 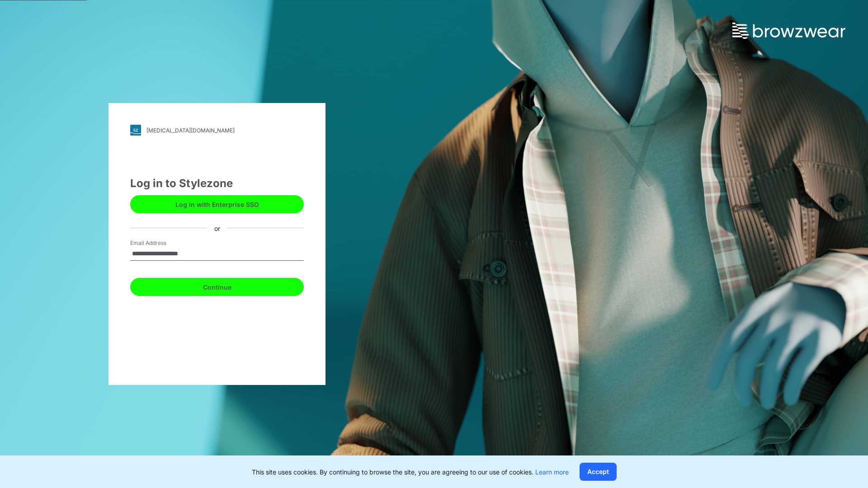 I want to click on div: Log in to Stylezone, so click(x=217, y=184).